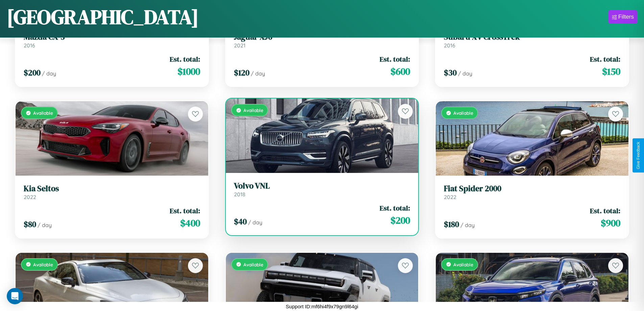 Image resolution: width=644 pixels, height=311 pixels. What do you see at coordinates (240, 45) in the screenshot?
I see `span: 2021` at bounding box center [240, 45].